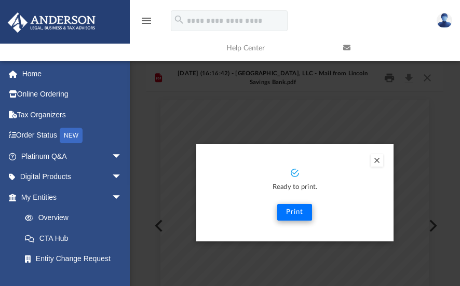  Describe the element at coordinates (72, 135) in the screenshot. I see `a: Order StatusNEW` at that location.